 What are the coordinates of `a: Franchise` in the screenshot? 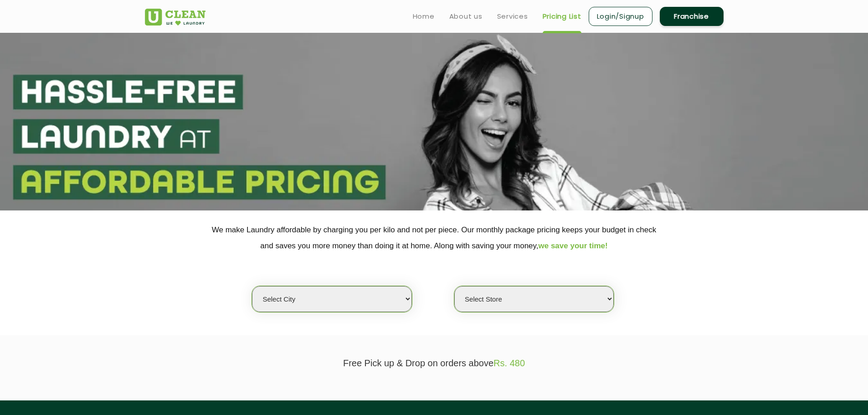 It's located at (692, 16).